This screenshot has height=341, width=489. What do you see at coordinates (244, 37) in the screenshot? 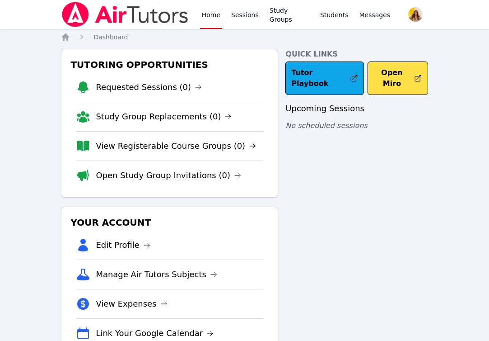
I see `nav: Breadcrumb` at bounding box center [244, 37].